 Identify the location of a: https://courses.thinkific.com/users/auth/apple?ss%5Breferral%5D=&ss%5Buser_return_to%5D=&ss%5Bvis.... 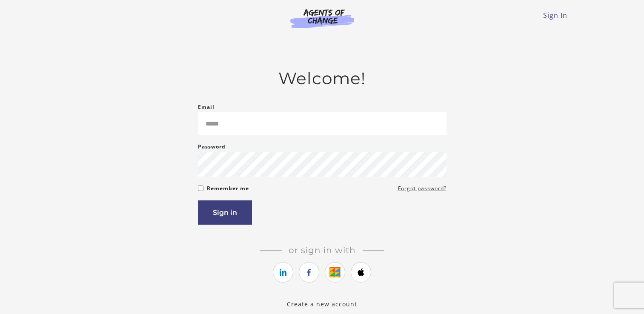
(361, 272).